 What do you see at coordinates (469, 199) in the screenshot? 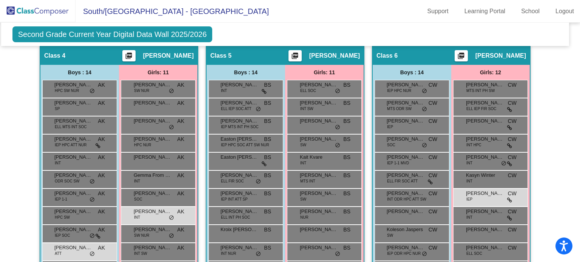
I see `span: IEP` at bounding box center [469, 199].